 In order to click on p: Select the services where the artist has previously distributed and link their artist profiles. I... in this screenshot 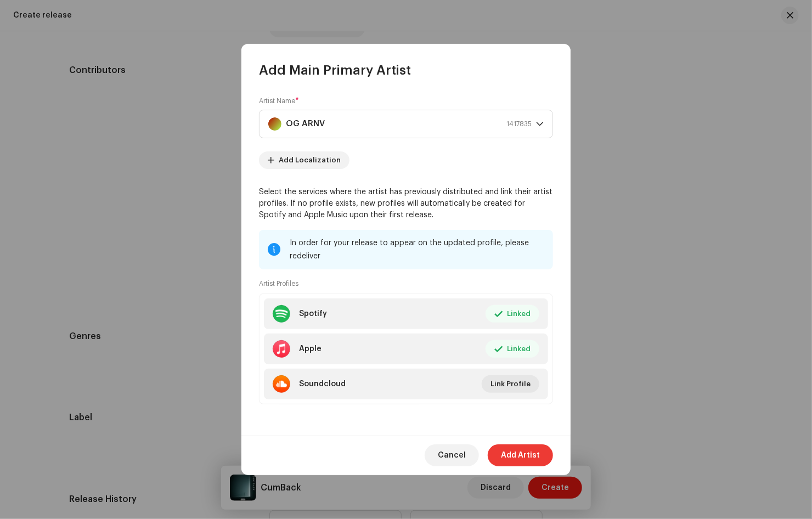, I will do `click(406, 204)`.